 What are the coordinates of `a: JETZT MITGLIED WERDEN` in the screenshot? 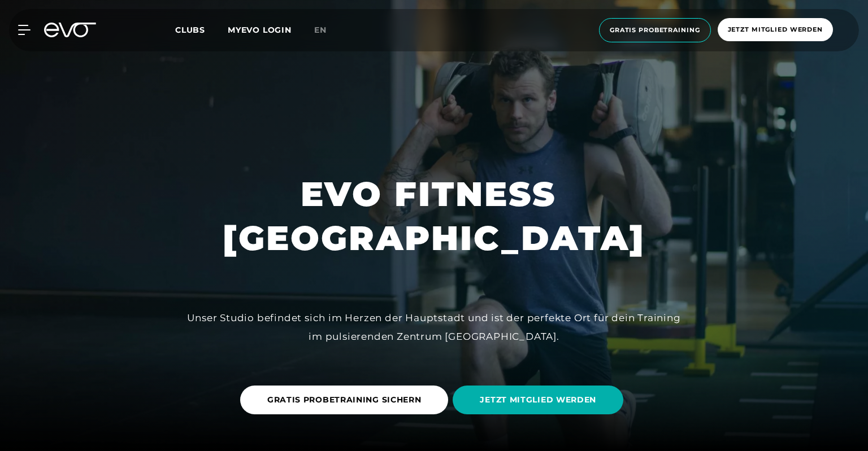 It's located at (540, 400).